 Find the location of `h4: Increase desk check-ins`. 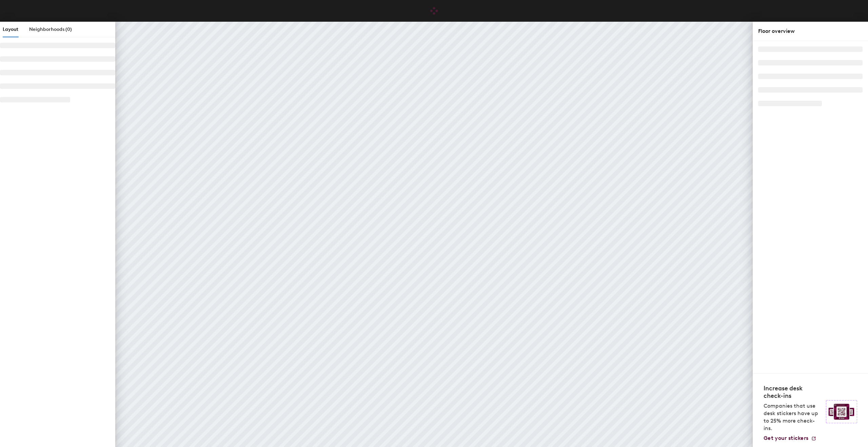

h4: Increase desk check-ins is located at coordinates (793, 392).